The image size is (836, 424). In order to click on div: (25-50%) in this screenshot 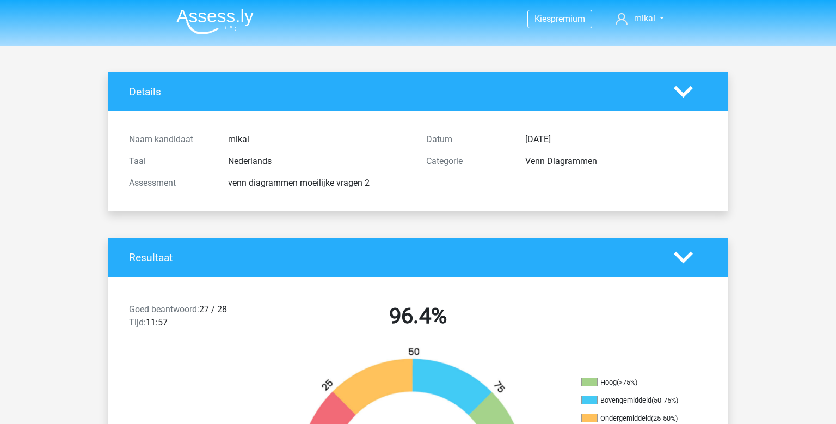, I will do `click(664, 418)`.